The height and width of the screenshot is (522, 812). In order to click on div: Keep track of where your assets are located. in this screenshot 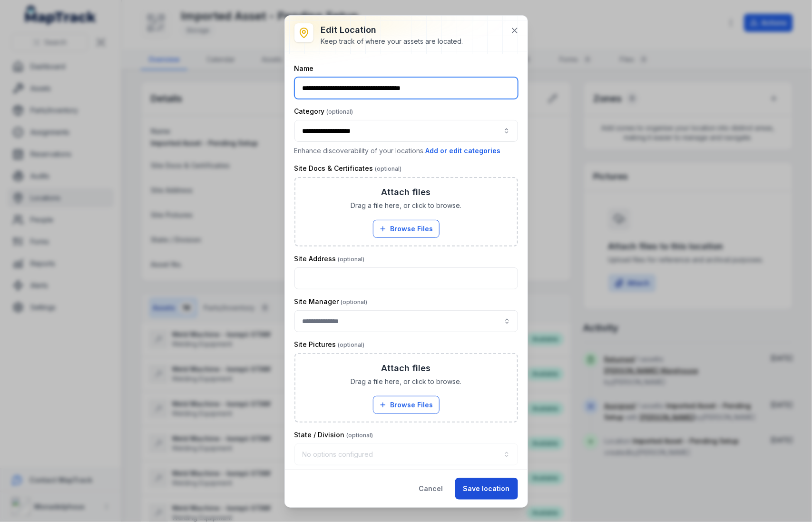, I will do `click(392, 41)`.